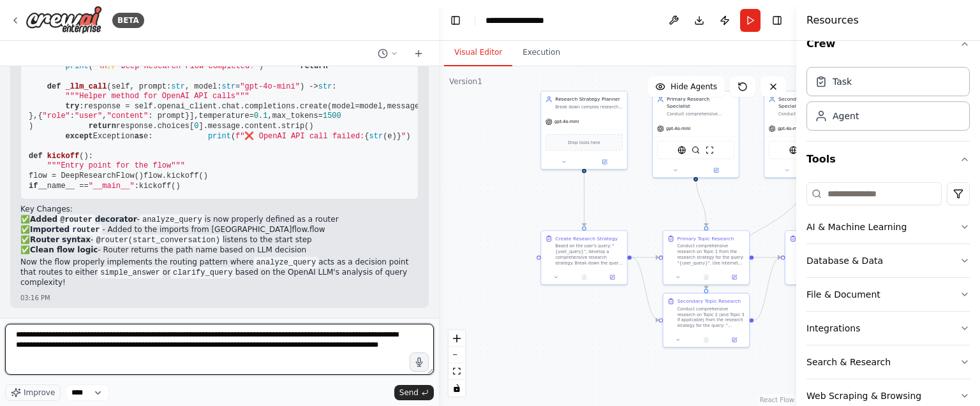  I want to click on span: __name__ ==, so click(62, 186).